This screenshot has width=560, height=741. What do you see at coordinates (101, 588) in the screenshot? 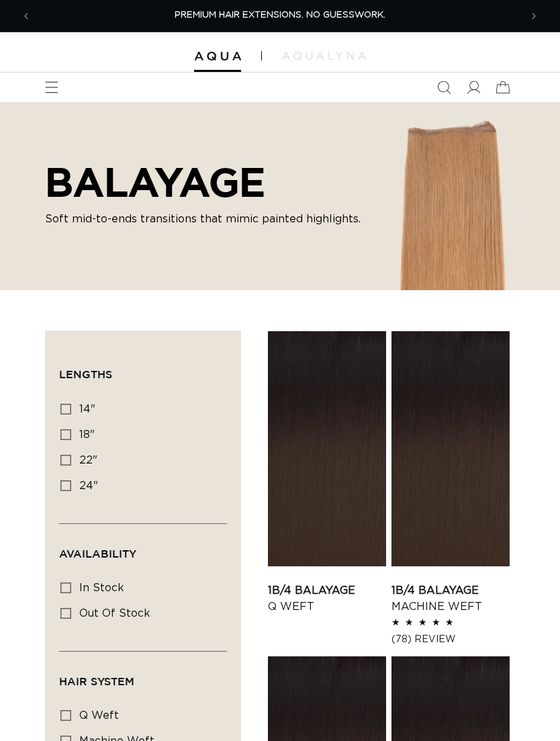
I see `span: In stock` at bounding box center [101, 588].